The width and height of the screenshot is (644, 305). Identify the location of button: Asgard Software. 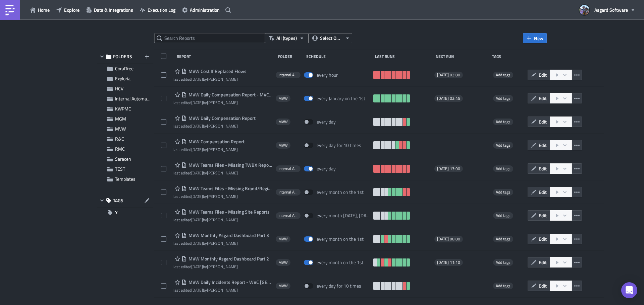
(607, 10).